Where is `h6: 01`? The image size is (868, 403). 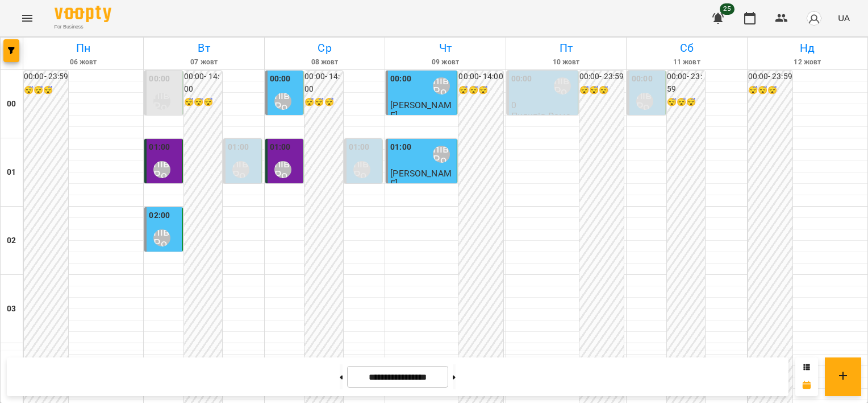 h6: 01 is located at coordinates (11, 173).